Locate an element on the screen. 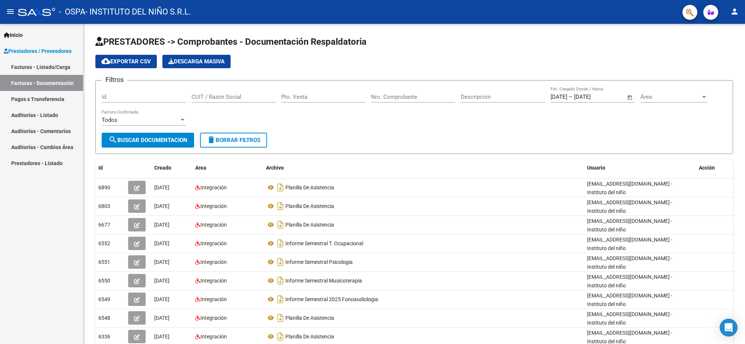 The height and width of the screenshot is (344, 745). h3: Filtros is located at coordinates (114, 80).